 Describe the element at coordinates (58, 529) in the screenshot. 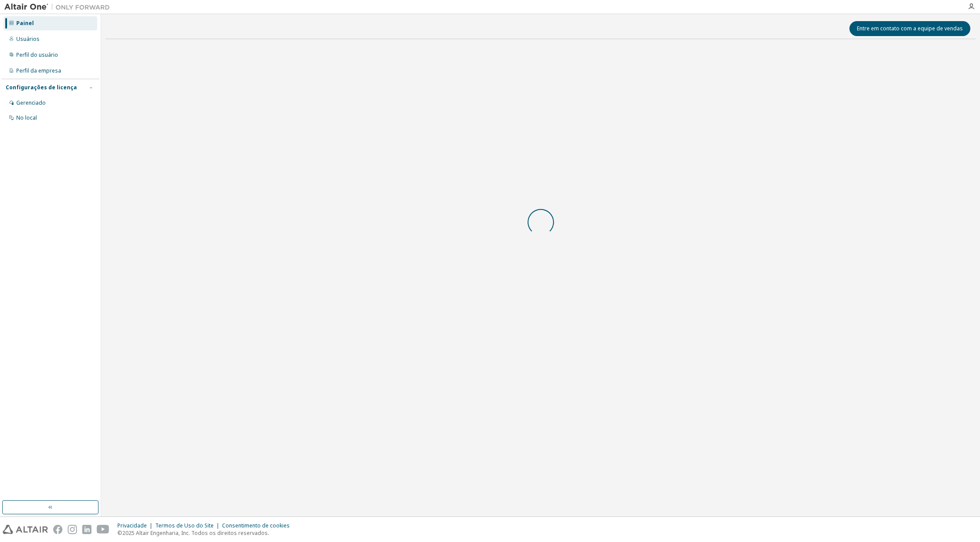

I see `img: facebook.svg` at that location.